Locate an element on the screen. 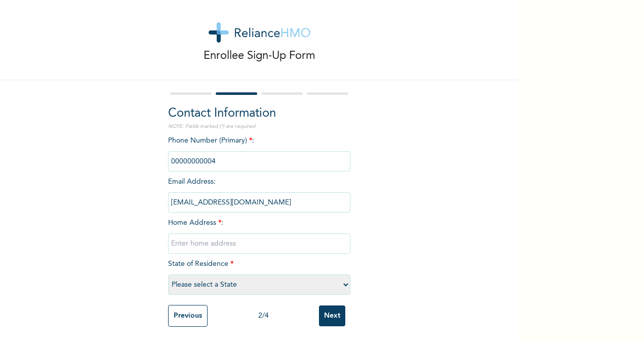 Image resolution: width=644 pixels, height=342 pixels. input: Enter email Address is located at coordinates (259, 202).